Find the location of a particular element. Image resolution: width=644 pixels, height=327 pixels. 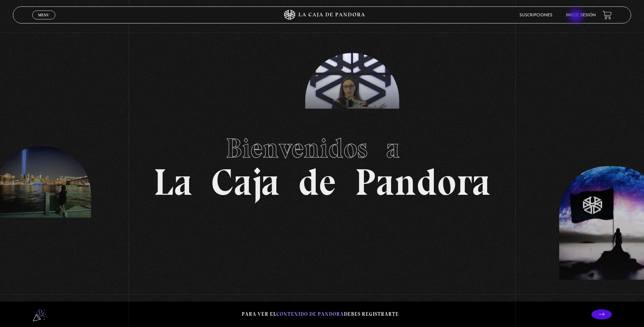

a: Suscripciones is located at coordinates (535, 15).